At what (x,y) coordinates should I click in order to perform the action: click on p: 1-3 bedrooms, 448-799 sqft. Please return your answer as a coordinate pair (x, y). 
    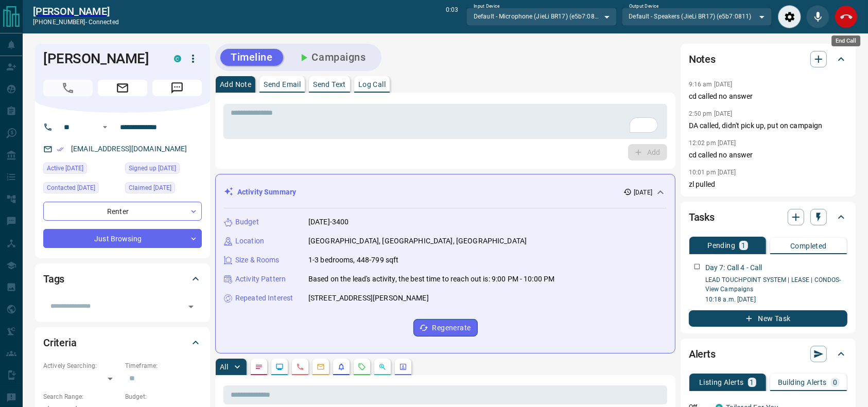
    Looking at the image, I should click on (353, 260).